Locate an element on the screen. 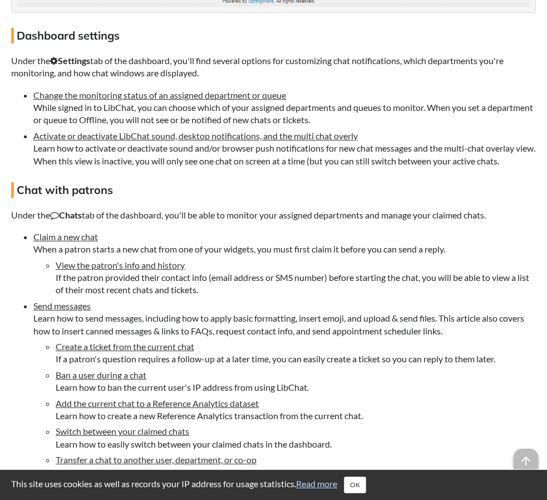  strong: Chats is located at coordinates (66, 214).